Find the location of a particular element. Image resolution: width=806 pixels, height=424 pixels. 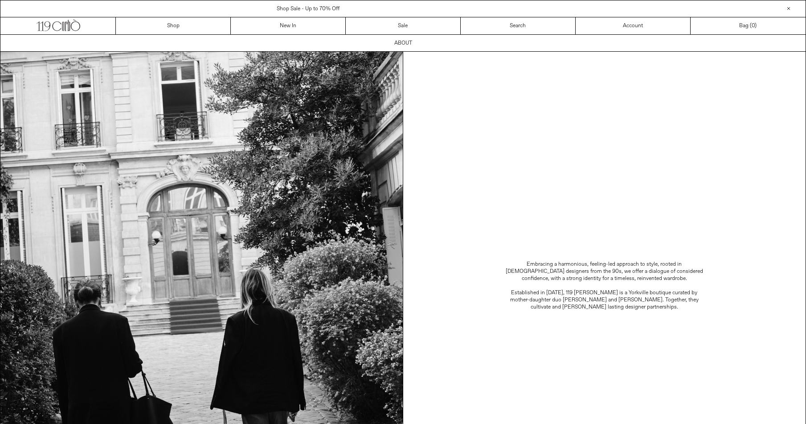

a: Search is located at coordinates (518, 26).